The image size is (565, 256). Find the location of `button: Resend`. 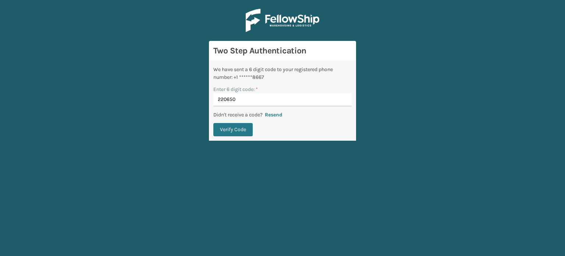

button: Resend is located at coordinates (274, 115).